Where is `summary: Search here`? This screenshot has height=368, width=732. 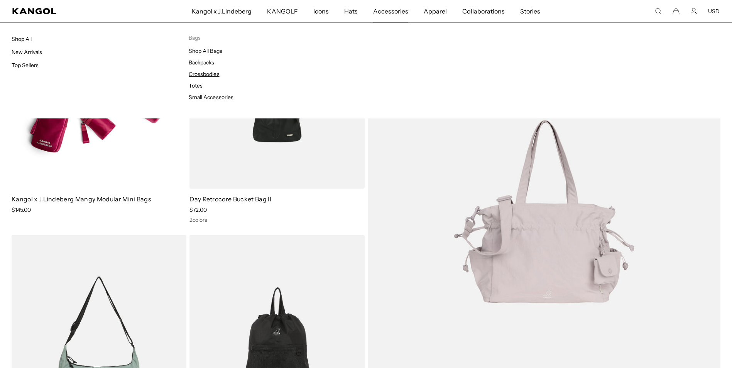 summary: Search here is located at coordinates (658, 11).